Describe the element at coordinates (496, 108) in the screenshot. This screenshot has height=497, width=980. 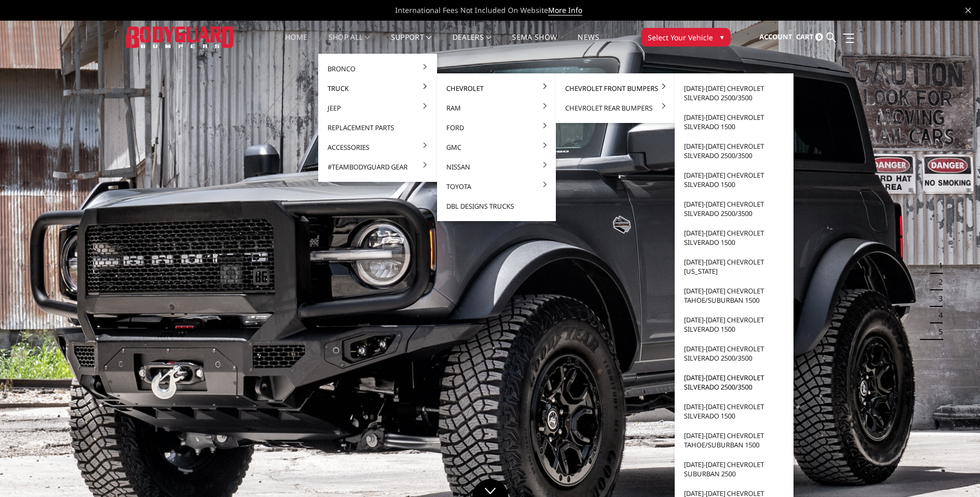
I see `a: Ram` at that location.